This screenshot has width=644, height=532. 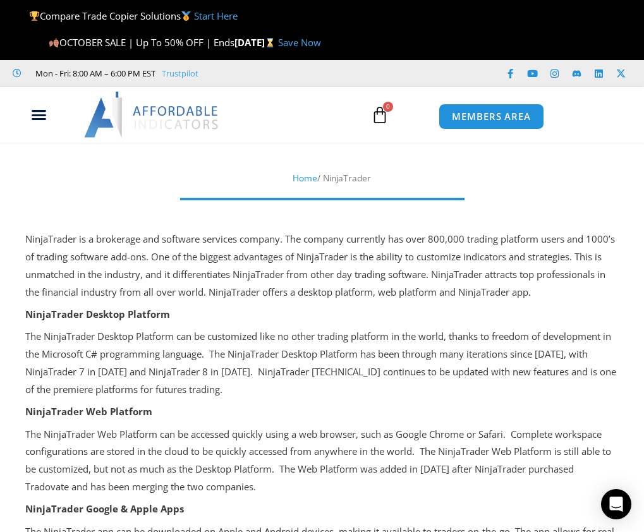 What do you see at coordinates (104, 509) in the screenshot?
I see `strong: NinjaTrader Google & Apple Apps` at bounding box center [104, 509].